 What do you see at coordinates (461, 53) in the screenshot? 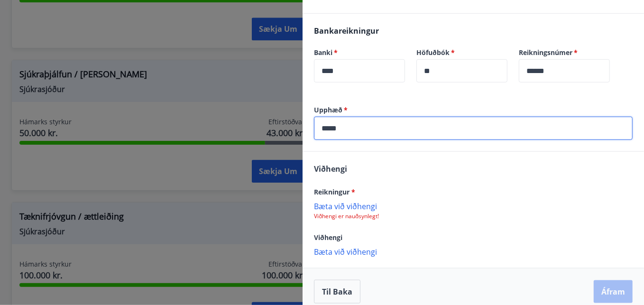
I see `label: Höfuðbók` at bounding box center [461, 53].